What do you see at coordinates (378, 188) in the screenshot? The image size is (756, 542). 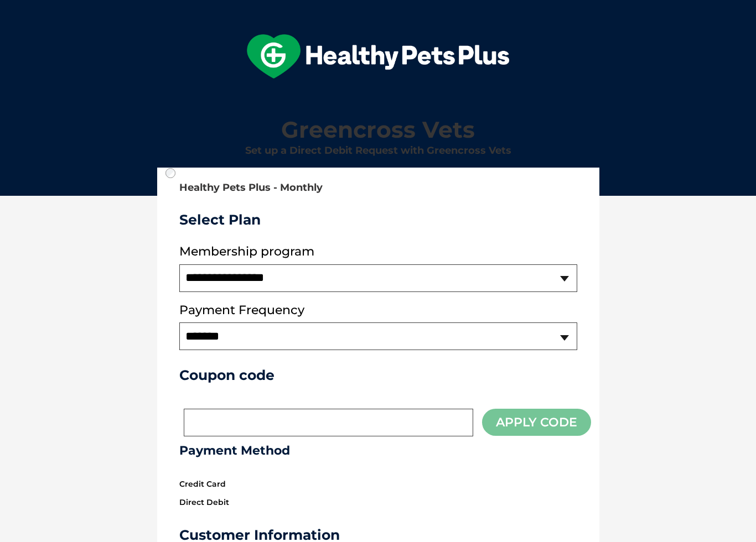 I see `h2: Healthy Pets Plus - Monthly` at bounding box center [378, 188].